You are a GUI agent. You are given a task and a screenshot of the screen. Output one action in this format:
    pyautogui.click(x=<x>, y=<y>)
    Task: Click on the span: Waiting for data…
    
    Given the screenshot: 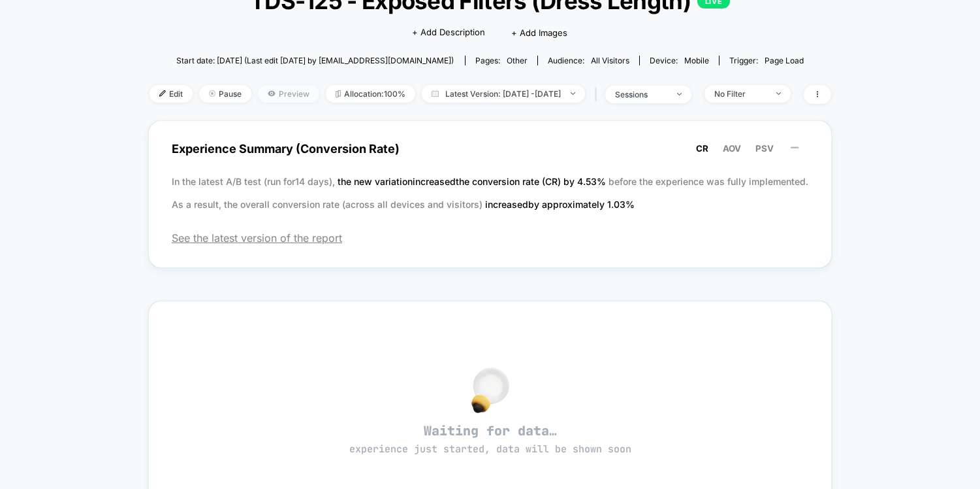 What is the action you would take?
    pyautogui.click(x=490, y=439)
    